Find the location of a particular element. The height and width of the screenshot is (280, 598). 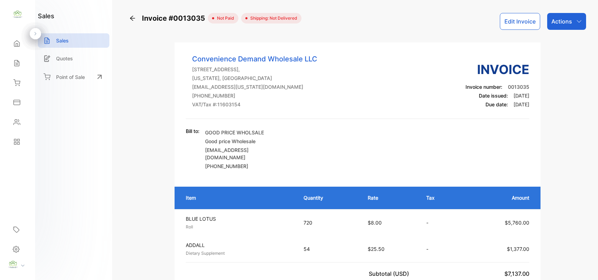

a: Quotes is located at coordinates (74, 58).